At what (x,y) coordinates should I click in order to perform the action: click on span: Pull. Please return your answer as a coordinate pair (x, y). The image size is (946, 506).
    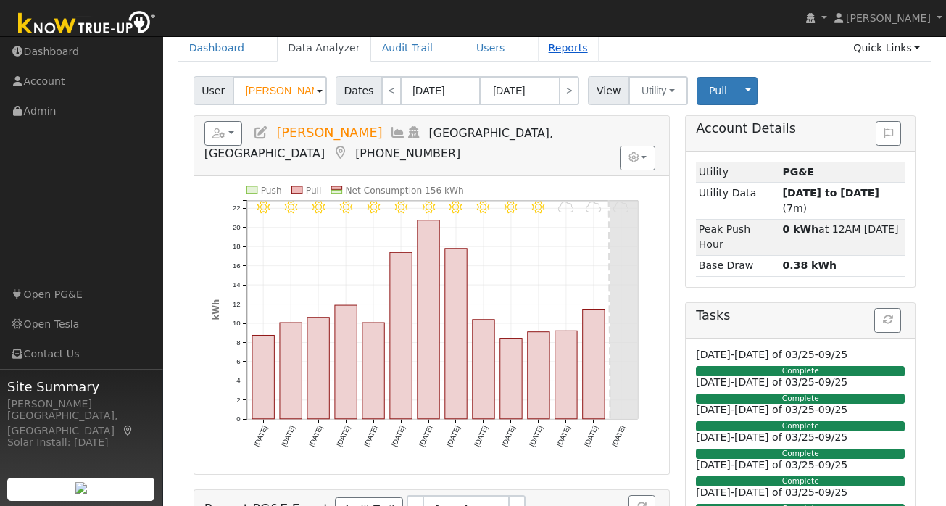
    Looking at the image, I should click on (718, 91).